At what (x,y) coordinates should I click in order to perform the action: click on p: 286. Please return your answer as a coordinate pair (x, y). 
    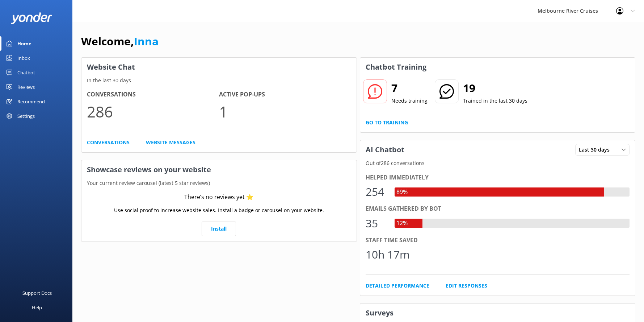
    Looking at the image, I should click on (153, 111).